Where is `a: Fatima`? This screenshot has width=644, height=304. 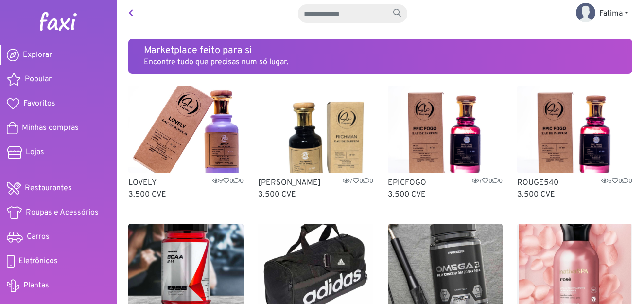 a: Fatima is located at coordinates (602, 14).